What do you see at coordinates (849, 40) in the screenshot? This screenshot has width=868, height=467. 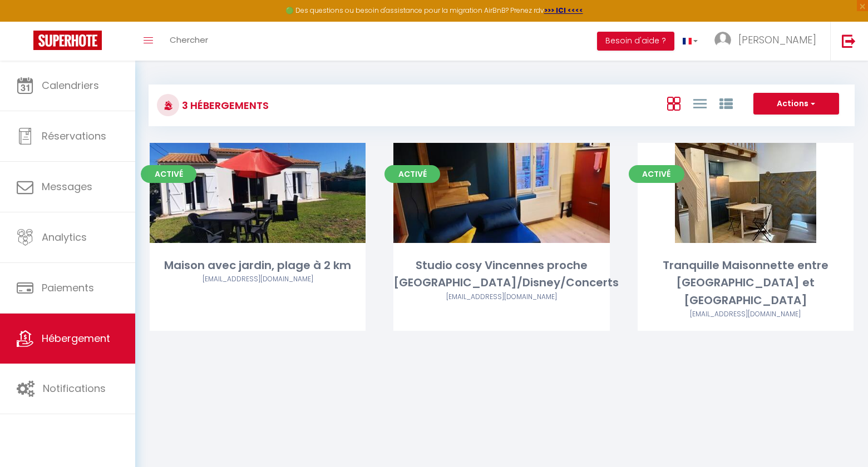 I see `img: logout` at bounding box center [849, 40].